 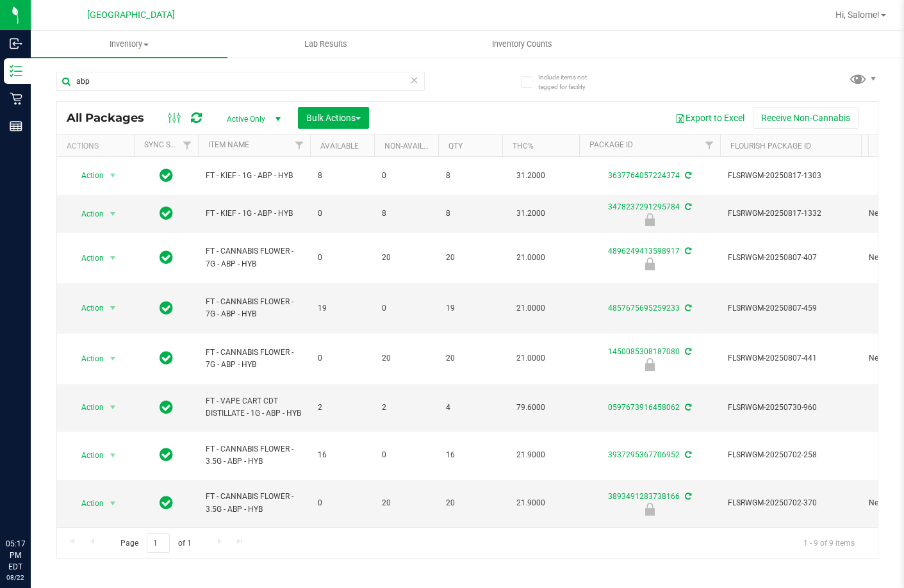 I want to click on span: 16, so click(x=342, y=455).